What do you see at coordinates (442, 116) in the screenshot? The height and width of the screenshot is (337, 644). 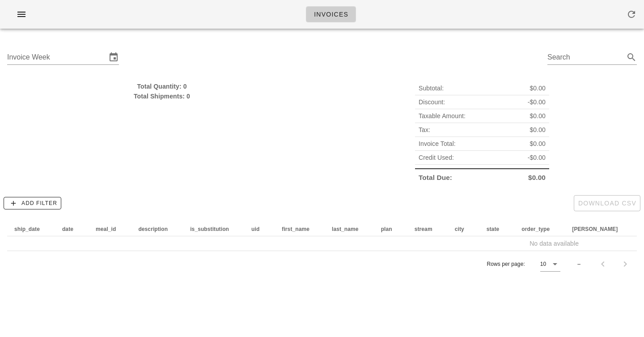 I see `span: Taxable Amount:` at bounding box center [442, 116].